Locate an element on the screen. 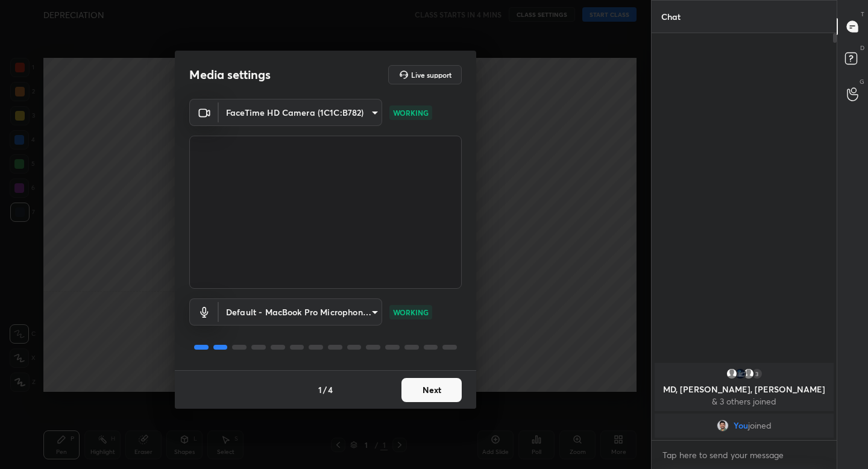 The height and width of the screenshot is (469, 868). img: 863a3d74934d4241a494bad556113aa9.None is located at coordinates (740, 374).